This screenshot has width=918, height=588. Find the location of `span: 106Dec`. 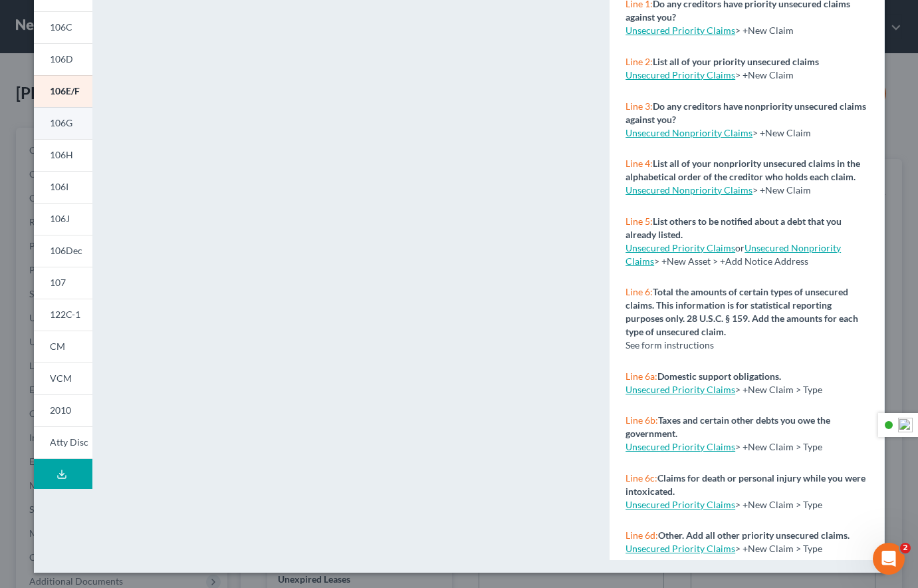

span: 106Dec is located at coordinates (66, 250).